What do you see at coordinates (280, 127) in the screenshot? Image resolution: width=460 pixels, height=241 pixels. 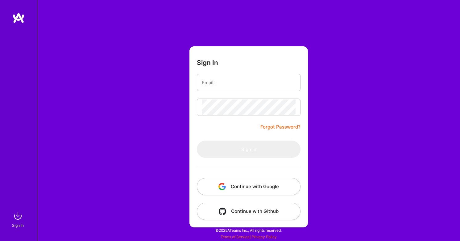 I see `a: Forgot Password?` at bounding box center [280, 127].